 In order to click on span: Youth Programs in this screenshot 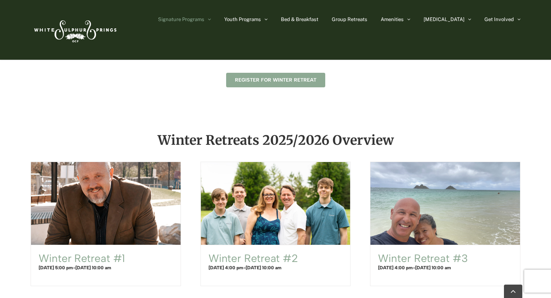, I will do `click(243, 19)`.